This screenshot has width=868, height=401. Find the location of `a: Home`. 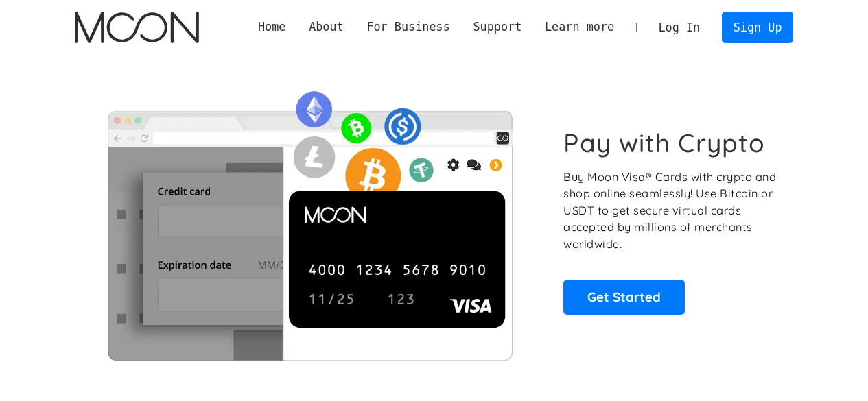

a: Home is located at coordinates (272, 27).